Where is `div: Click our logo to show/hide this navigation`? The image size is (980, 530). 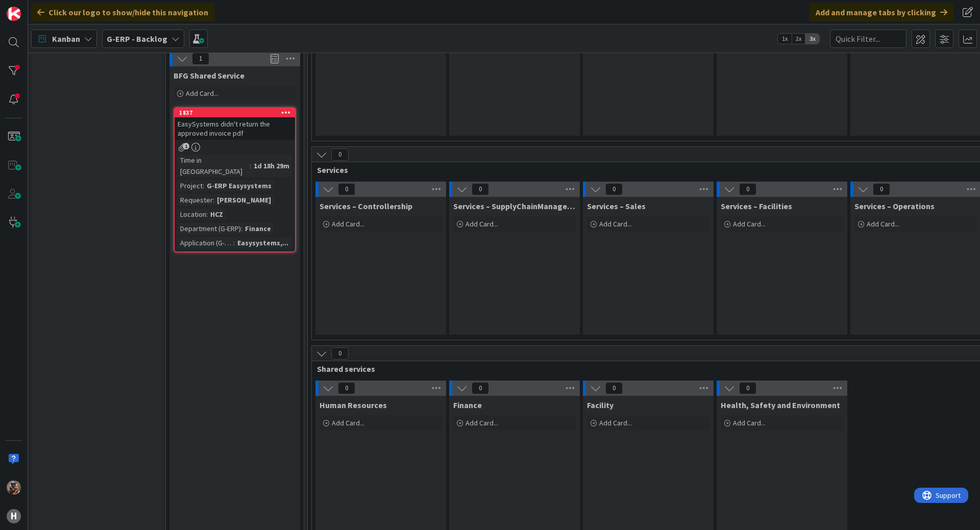
div: Click our logo to show/hide this navigation is located at coordinates (122, 12).